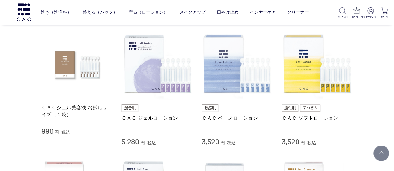 The width and height of the screenshot is (394, 171). I want to click on a: 守る（ローション）, so click(148, 12).